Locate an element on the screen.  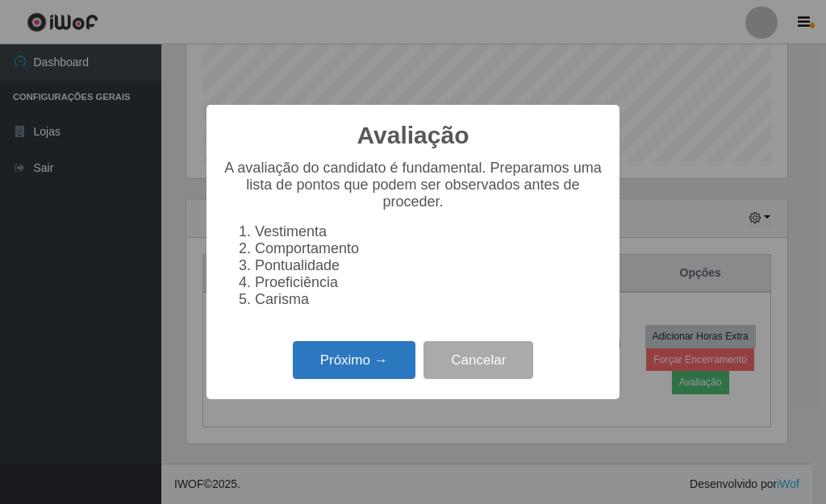
button: Próximo → is located at coordinates (354, 360).